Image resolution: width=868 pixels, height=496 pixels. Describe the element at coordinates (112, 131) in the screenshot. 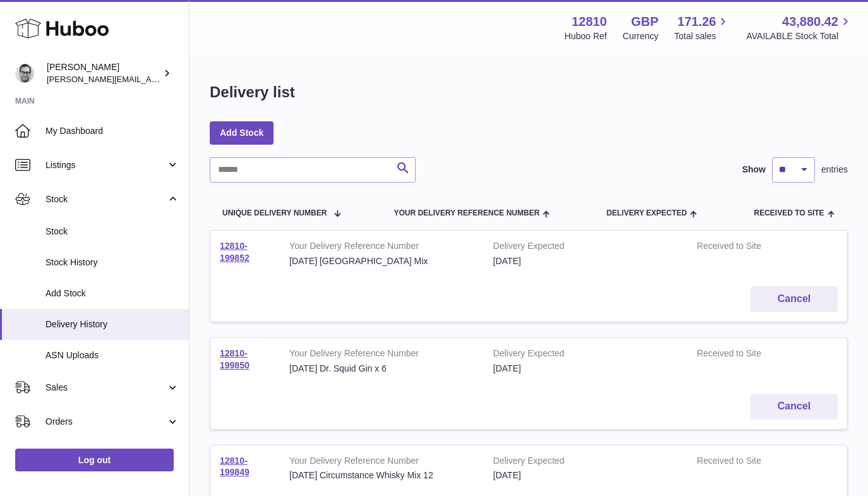

I see `span: My Dashboard` at that location.